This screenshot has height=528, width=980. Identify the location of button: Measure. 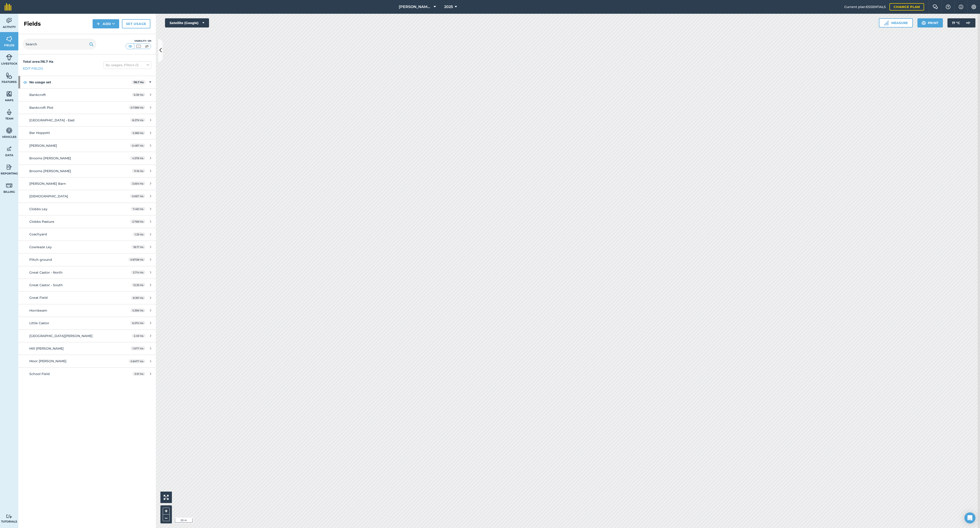
(896, 23).